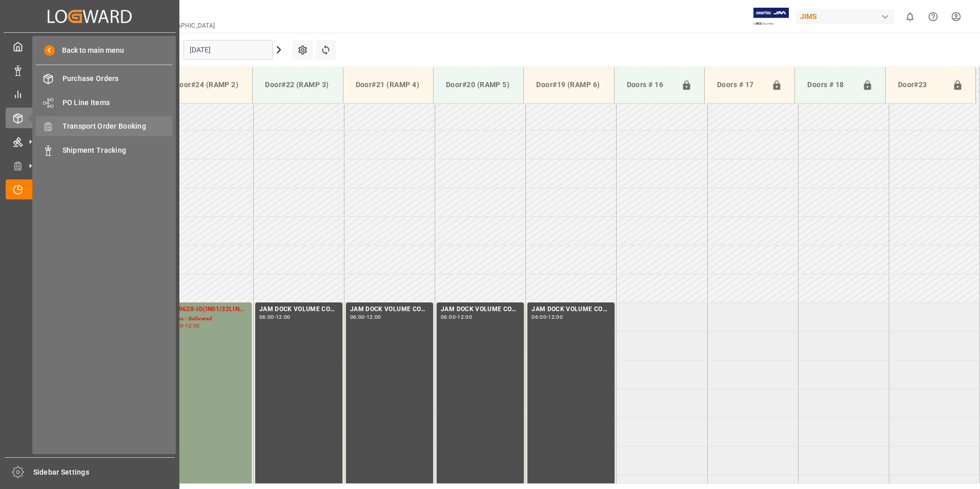 The height and width of the screenshot is (489, 980). I want to click on div: Doors # 16, so click(650, 85).